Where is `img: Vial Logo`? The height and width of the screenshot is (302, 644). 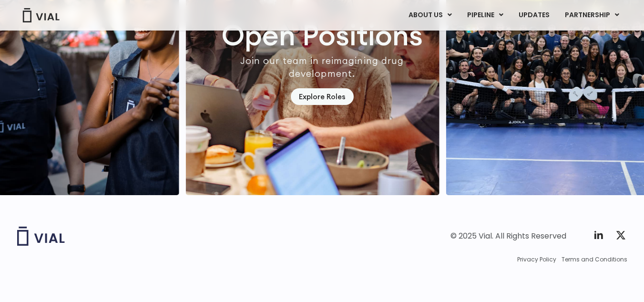
img: Vial Logo is located at coordinates (41, 15).